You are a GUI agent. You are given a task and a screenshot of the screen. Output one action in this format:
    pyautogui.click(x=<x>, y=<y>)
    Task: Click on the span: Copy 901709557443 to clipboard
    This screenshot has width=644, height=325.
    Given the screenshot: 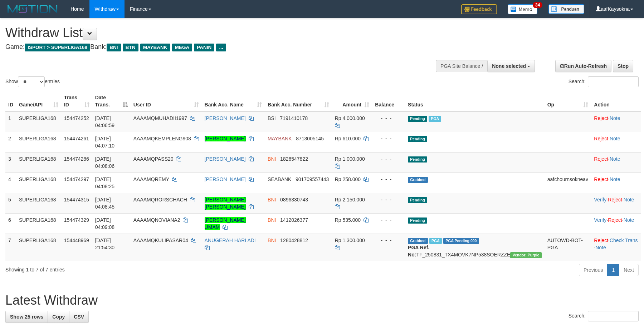 What is the action you would take?
    pyautogui.click(x=312, y=179)
    